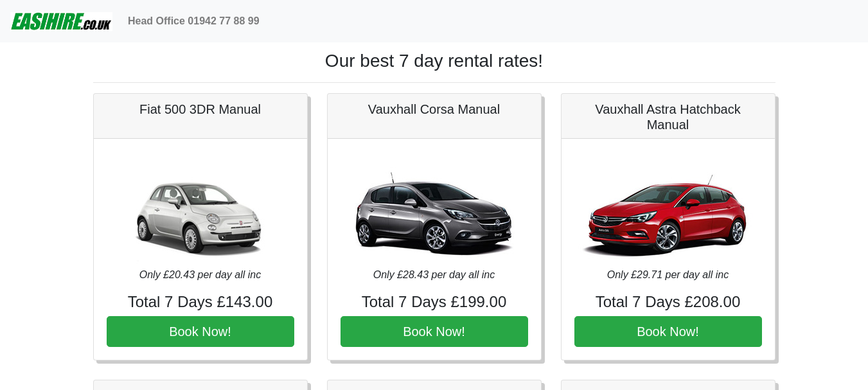  I want to click on b: Head Office 01942 77 88 99, so click(194, 21).